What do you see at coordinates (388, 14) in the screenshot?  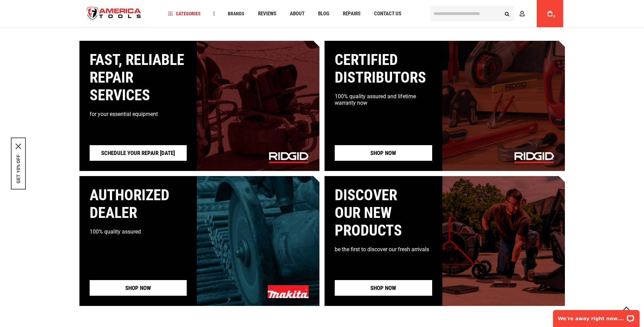 I see `span: Contact Us` at bounding box center [388, 14].